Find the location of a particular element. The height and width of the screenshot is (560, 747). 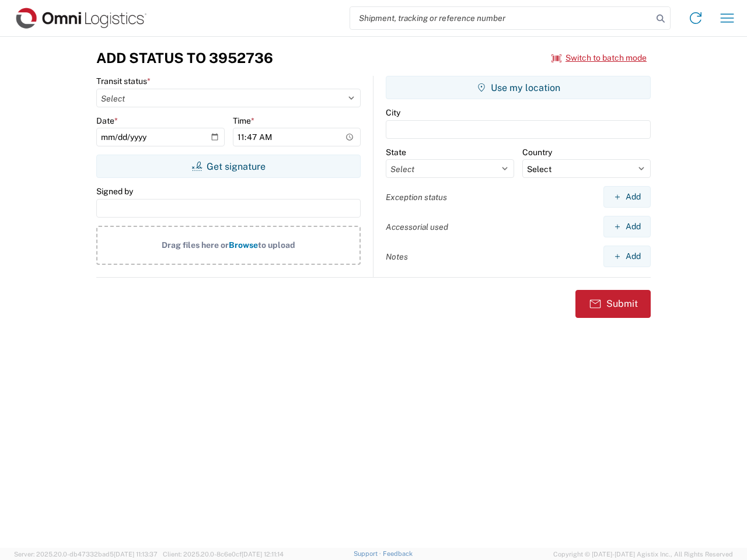

label: Date is located at coordinates (107, 121).